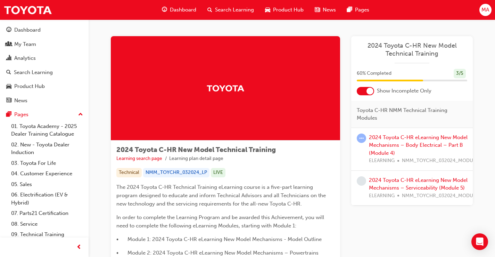  Describe the element at coordinates (361, 138) in the screenshot. I see `span: learningRecordVerb_ATTEMPT-icon` at that location.